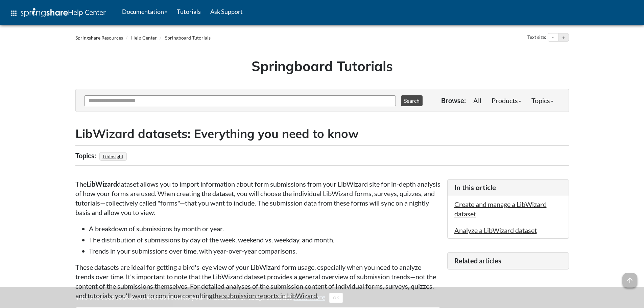  Describe the element at coordinates (99, 38) in the screenshot. I see `a: Springshare Resources` at that location.